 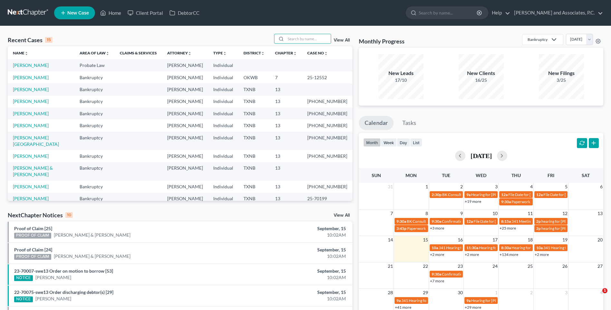 I want to click on span: 18, so click(x=530, y=240).